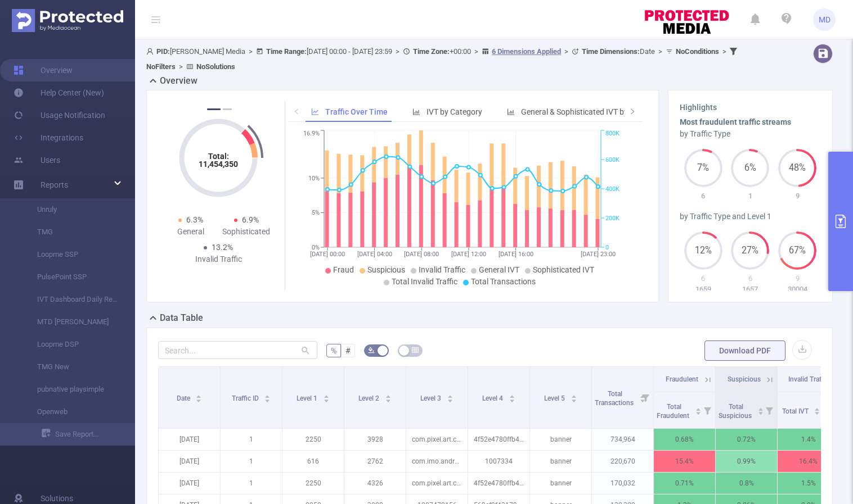 The height and width of the screenshot is (504, 853). Describe the element at coordinates (736, 411) in the screenshot. I see `span: Total Suspicious` at that location.